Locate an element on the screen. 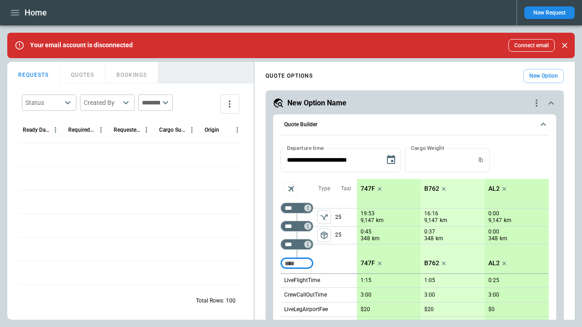  button: New Option Namequote-option-actions is located at coordinates (414, 103).